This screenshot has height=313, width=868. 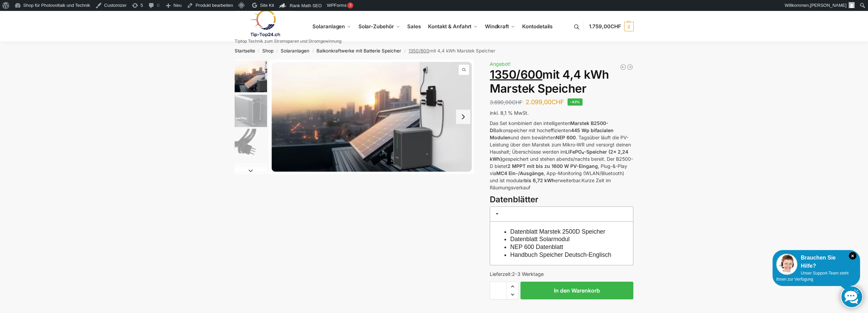 What do you see at coordinates (561, 255) in the screenshot?
I see `a: Handbuch Speicher Deutsch-Englisch` at bounding box center [561, 255].